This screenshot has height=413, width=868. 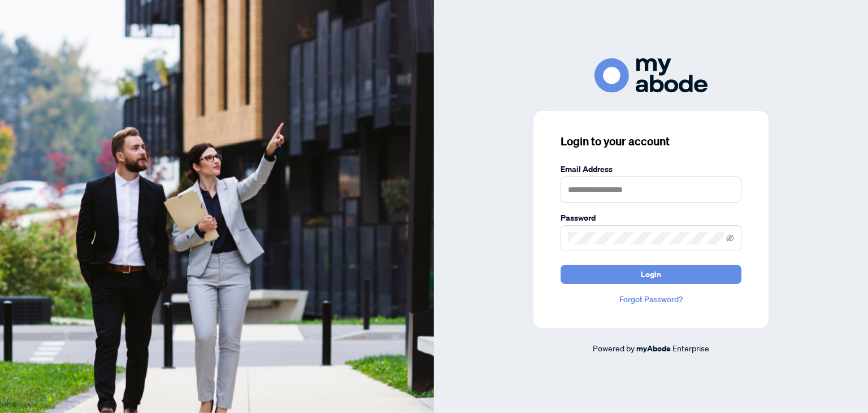 I want to click on span: Enterprise, so click(x=691, y=348).